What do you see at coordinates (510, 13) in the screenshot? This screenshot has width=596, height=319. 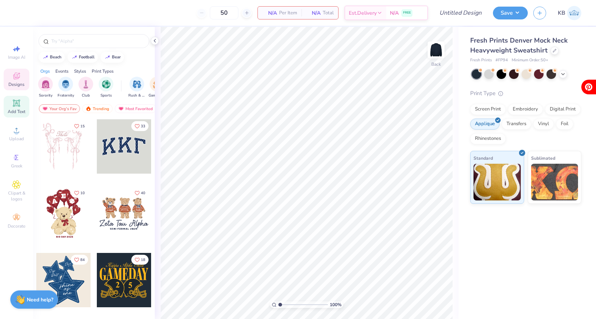 I see `button: Save` at bounding box center [510, 13].